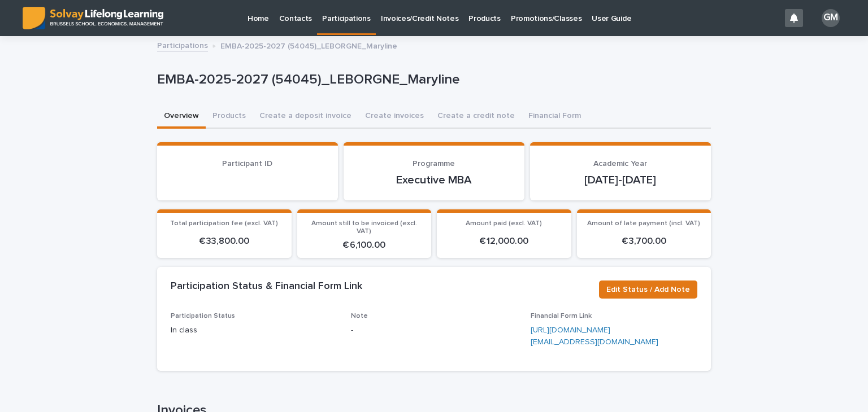 Image resolution: width=868 pixels, height=412 pixels. I want to click on img: ED0IkcNQHGZZMpCVrDht, so click(93, 18).